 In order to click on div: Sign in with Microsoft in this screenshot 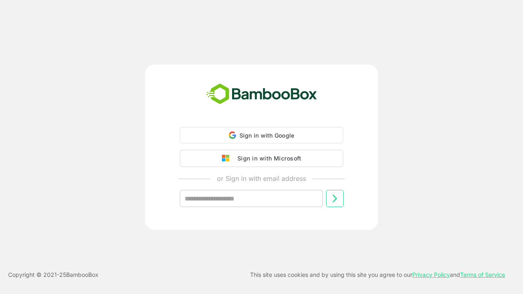, I will do `click(267, 159)`.